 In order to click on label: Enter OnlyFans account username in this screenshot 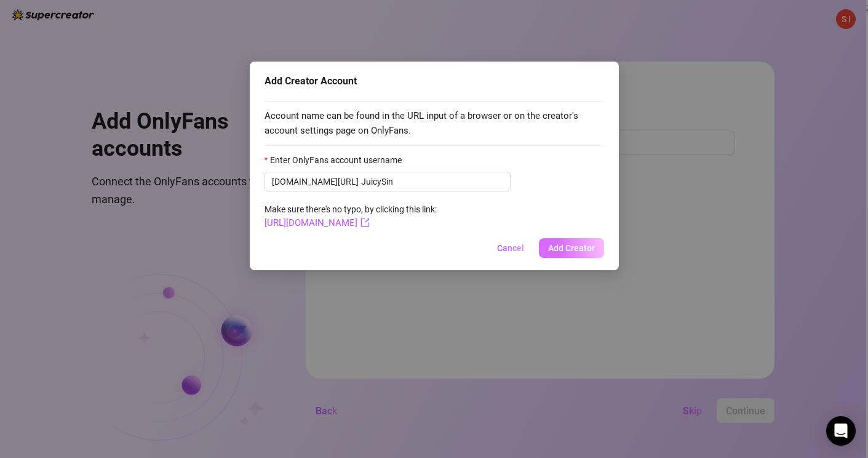, I will do `click(337, 160)`.